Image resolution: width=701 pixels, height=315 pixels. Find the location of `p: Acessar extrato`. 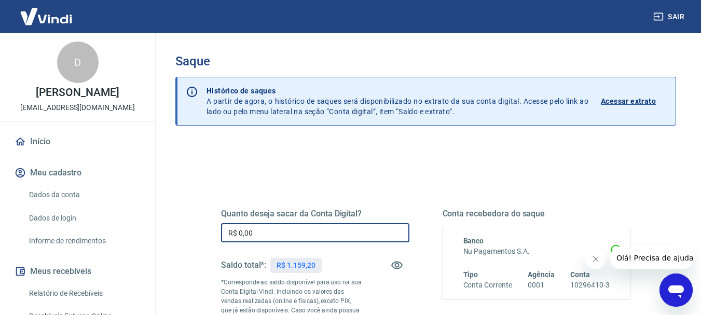

p: Acessar extrato is located at coordinates (628, 101).